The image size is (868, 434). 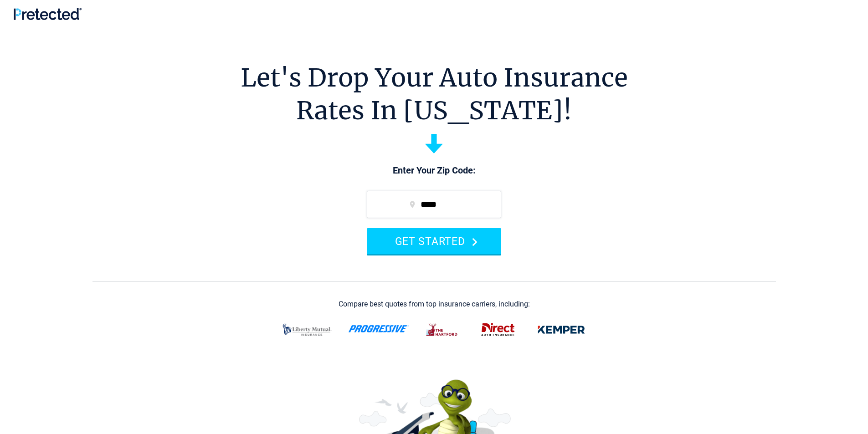 I want to click on input: zip code, so click(x=434, y=204).